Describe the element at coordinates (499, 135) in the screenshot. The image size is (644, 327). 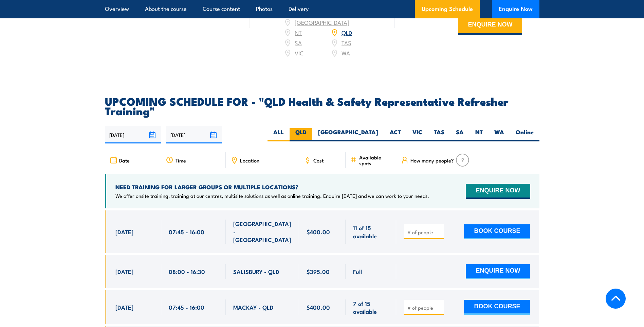
I see `label: WA` at that location.